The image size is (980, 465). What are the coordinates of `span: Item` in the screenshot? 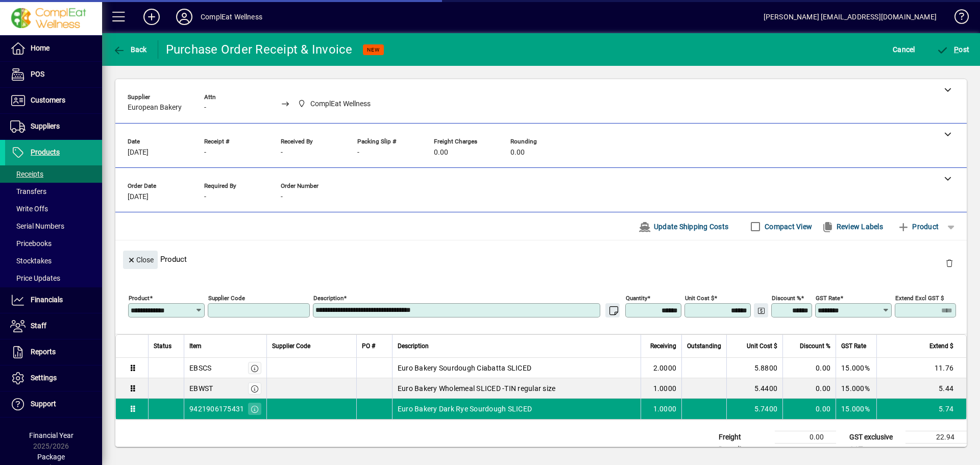 It's located at (195, 346).